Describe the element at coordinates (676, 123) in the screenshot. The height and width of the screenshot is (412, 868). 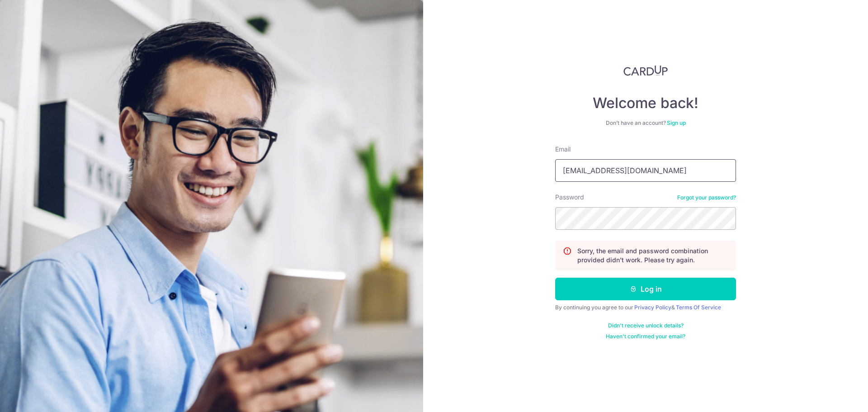
I see `a: Sign up` at that location.